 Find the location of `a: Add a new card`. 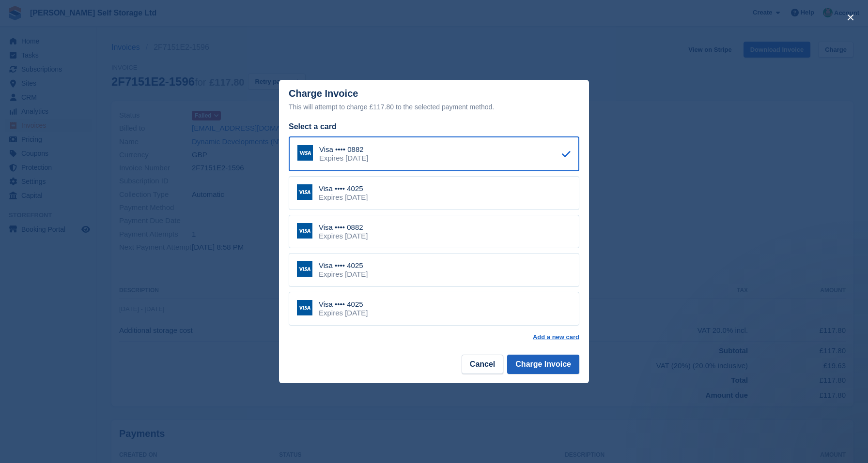

a: Add a new card is located at coordinates (556, 338).